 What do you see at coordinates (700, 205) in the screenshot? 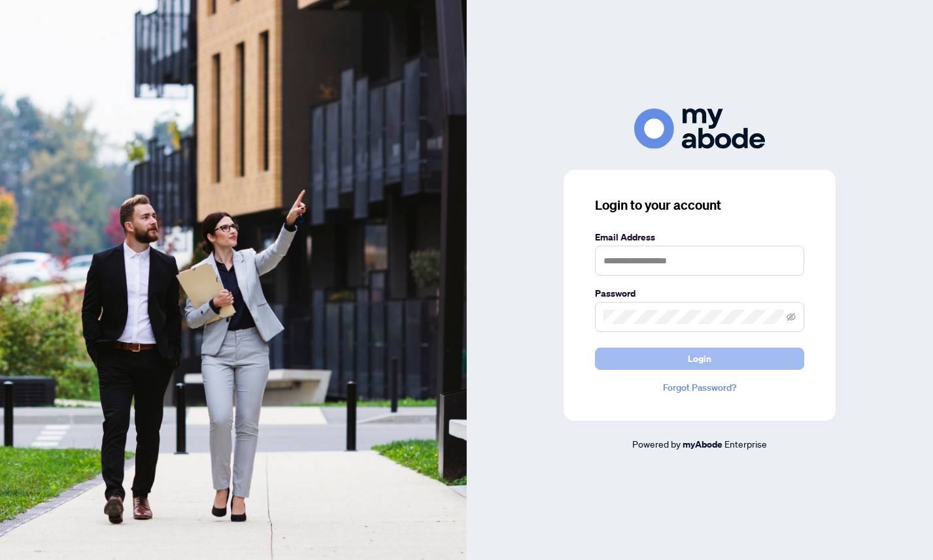
I see `h3: Login to your account` at bounding box center [700, 205].